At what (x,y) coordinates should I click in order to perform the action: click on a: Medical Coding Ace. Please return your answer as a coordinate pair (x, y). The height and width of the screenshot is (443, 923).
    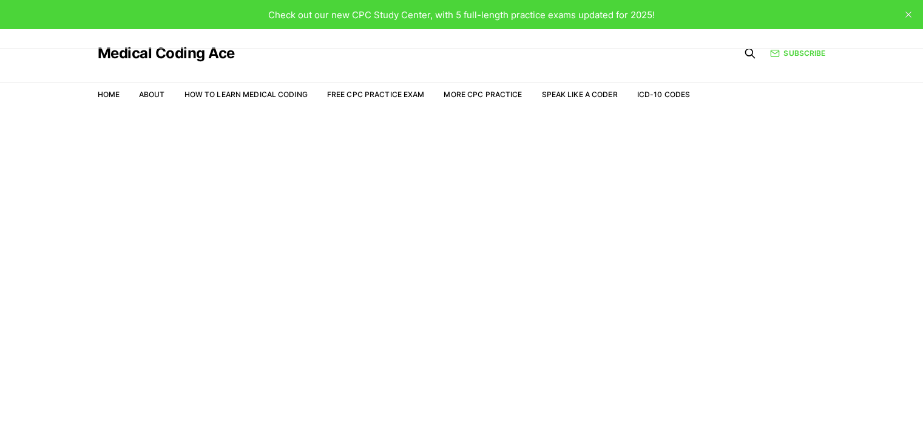
    Looking at the image, I should click on (166, 53).